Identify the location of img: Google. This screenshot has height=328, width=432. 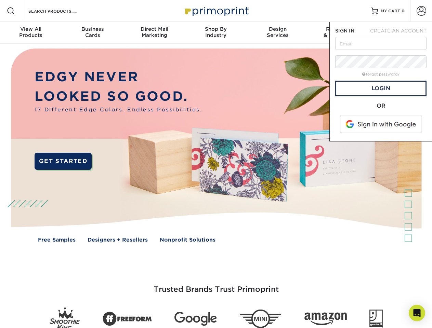
(195, 319).